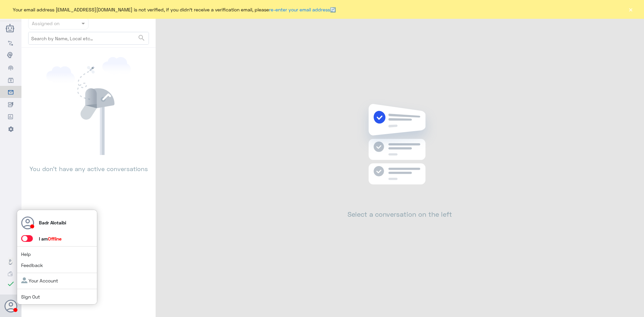 This screenshot has width=644, height=317. What do you see at coordinates (50, 238) in the screenshot?
I see `span: I am` at bounding box center [50, 238].